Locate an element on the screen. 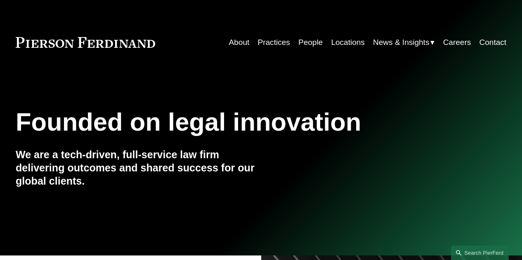 This screenshot has height=260, width=522. a: Careers is located at coordinates (457, 43).